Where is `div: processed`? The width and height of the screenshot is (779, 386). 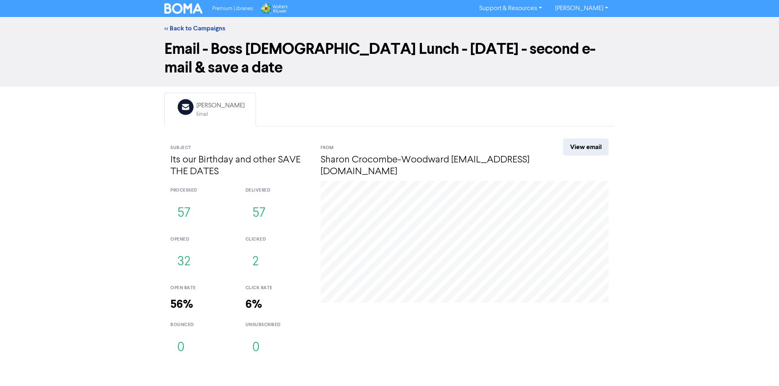 div: processed is located at coordinates (202, 191).